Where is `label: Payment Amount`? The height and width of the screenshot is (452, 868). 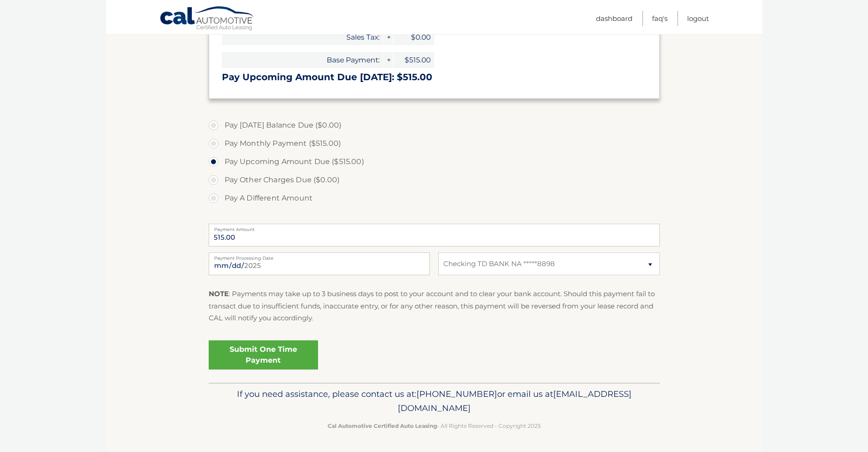
label: Payment Amount is located at coordinates (434, 227).